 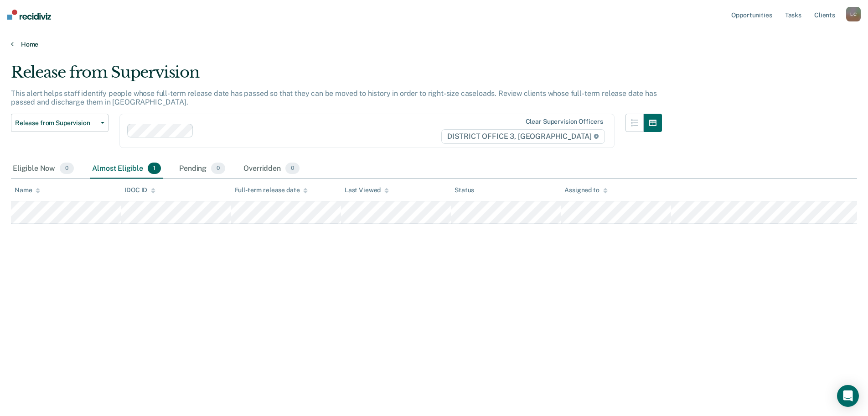 What do you see at coordinates (367, 190) in the screenshot?
I see `div: Last Viewed` at bounding box center [367, 190].